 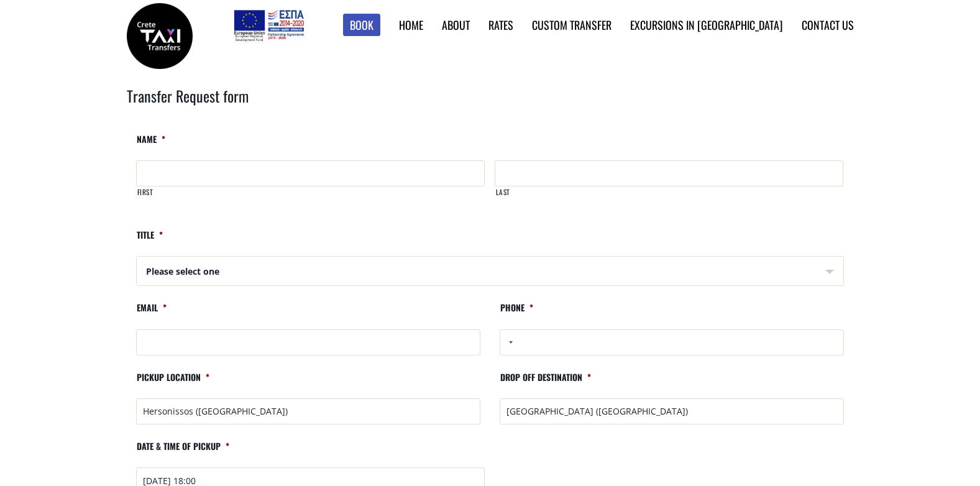 I want to click on h2: Transfer Request form, so click(x=490, y=104).